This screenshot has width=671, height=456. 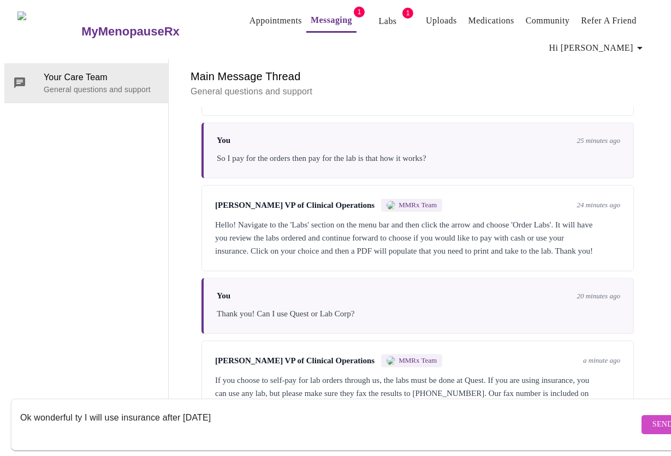 I want to click on span: 20 minutes ago, so click(x=598, y=296).